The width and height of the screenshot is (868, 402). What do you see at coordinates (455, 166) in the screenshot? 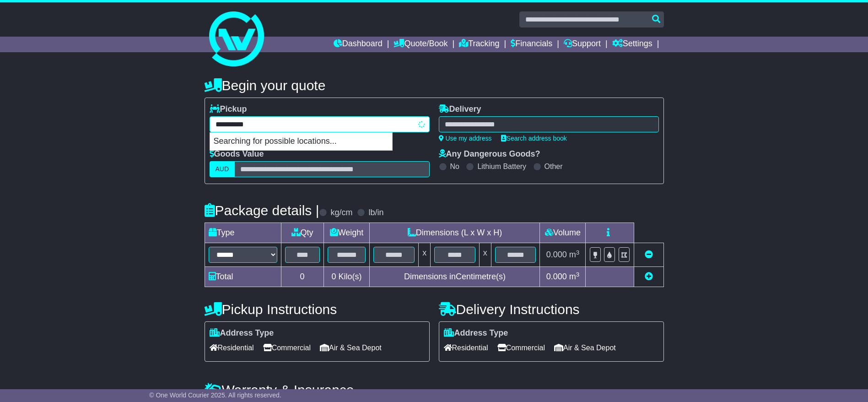
I see `label: No` at bounding box center [455, 166].